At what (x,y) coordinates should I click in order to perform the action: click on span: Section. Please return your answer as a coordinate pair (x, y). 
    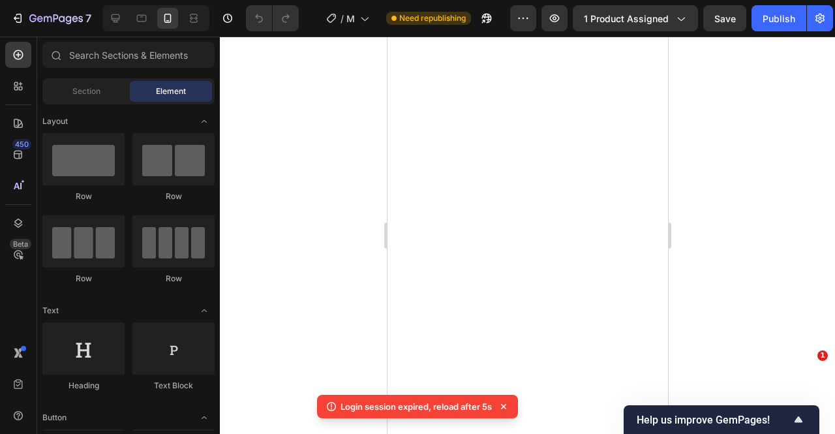
    Looking at the image, I should click on (86, 91).